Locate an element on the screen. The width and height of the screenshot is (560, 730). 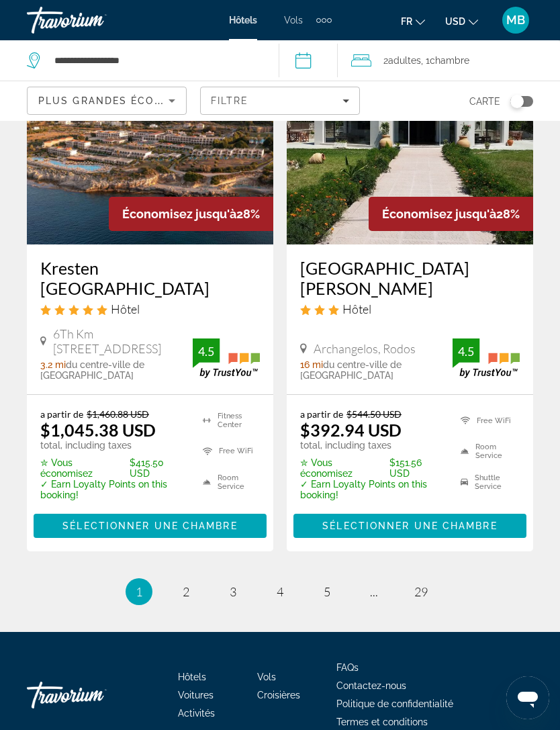
button: Travelers: 2 adults, 0 children is located at coordinates (449, 61).